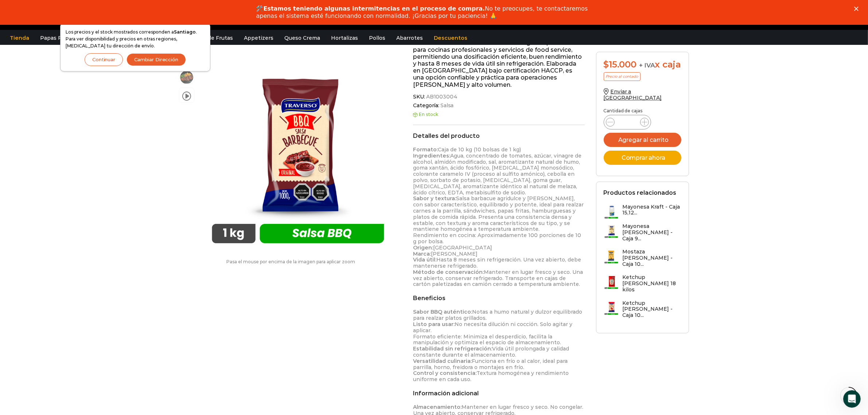  I want to click on p: Notas a humo natural y dulzor equilibrado para realzar platos grillados. No necesita dilución ni ..., so click(499, 346).